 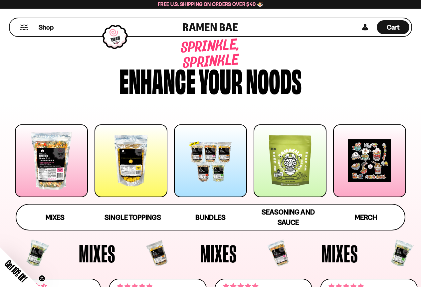 I want to click on a: Merch, so click(x=366, y=217).